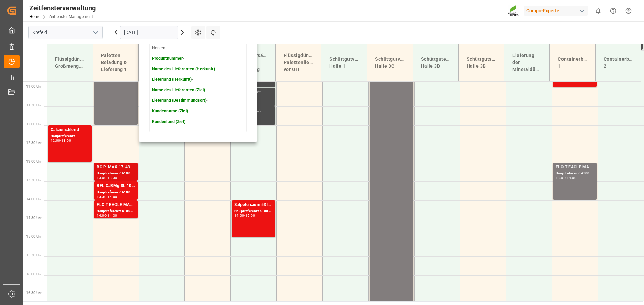 The height and width of the screenshot is (305, 644). What do you see at coordinates (167, 58) in the screenshot?
I see `font: Produktnummer` at bounding box center [167, 58].